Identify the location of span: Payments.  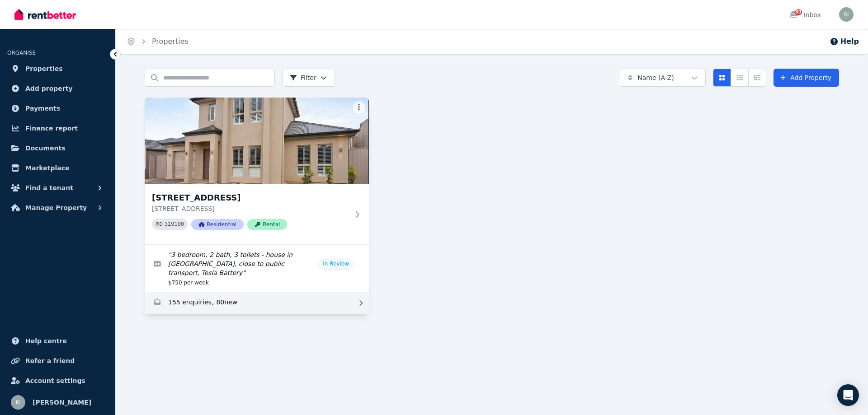
(43, 109).